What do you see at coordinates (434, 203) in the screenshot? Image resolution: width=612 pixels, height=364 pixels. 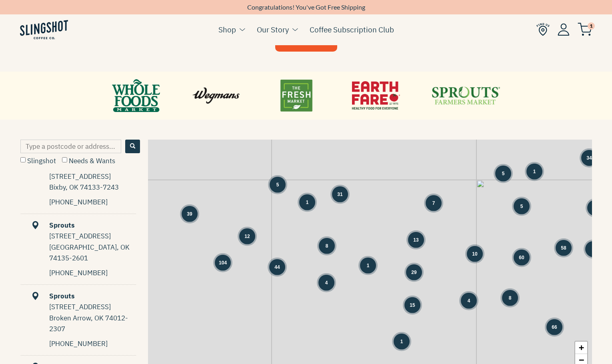 I see `span: 7` at bounding box center [434, 203].